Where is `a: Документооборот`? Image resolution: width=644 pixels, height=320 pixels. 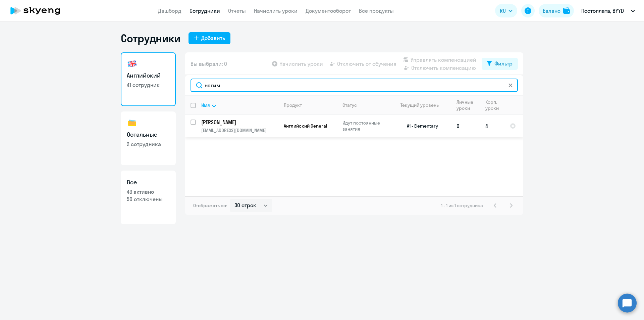 a: Документооборот is located at coordinates (328, 11).